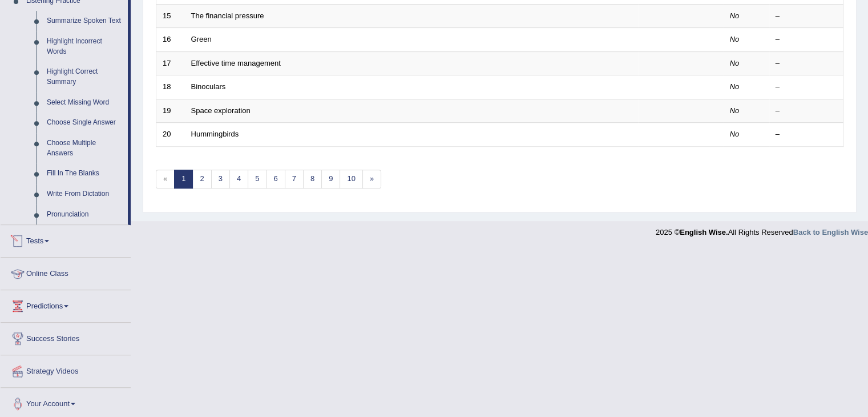  What do you see at coordinates (275, 179) in the screenshot?
I see `a: 6` at bounding box center [275, 179].